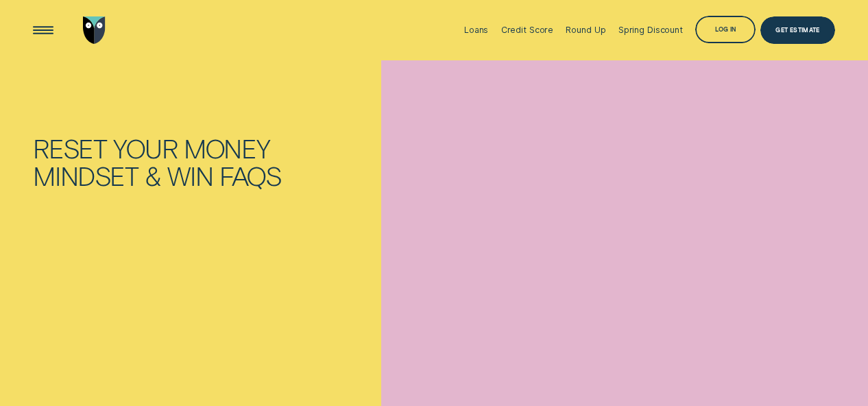  I want to click on div: Loans, so click(476, 30).